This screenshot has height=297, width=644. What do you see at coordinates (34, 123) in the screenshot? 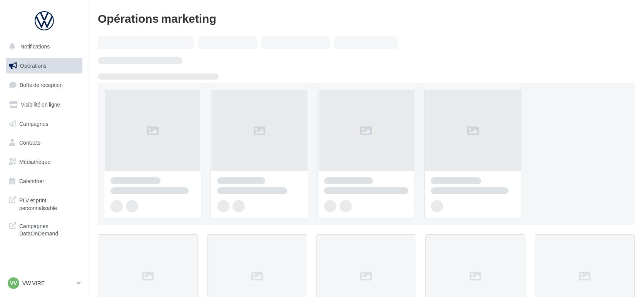
I see `span: Campagnes` at bounding box center [34, 123].